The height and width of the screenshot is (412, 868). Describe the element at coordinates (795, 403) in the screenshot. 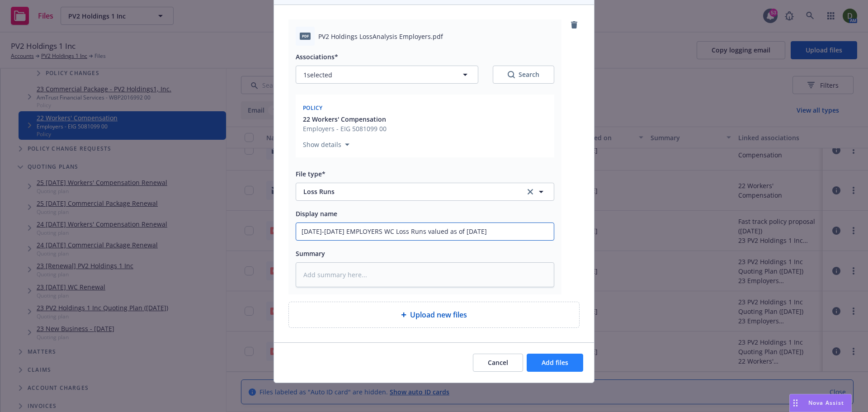

I see `div: Drag to move` at that location.